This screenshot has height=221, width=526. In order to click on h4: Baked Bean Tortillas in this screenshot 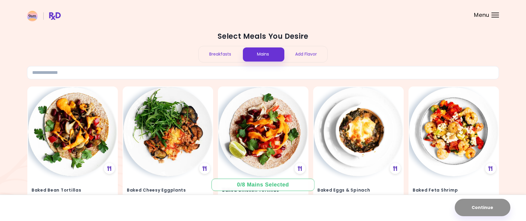, I will do `click(72, 190)`.